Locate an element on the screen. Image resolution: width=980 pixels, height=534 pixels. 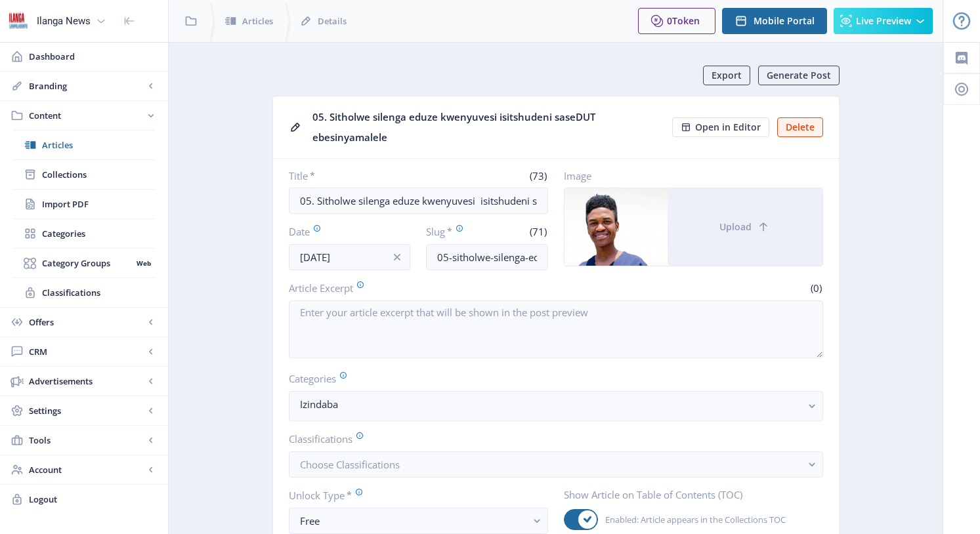
span: Live Preview is located at coordinates (884, 21).